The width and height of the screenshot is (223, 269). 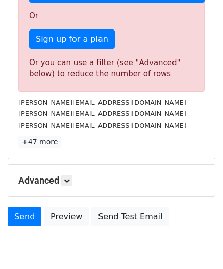 What do you see at coordinates (111, 68) in the screenshot?
I see `div: Or you can use a filter (see "Advanced" below) to reduce the number of rows` at bounding box center [111, 68].